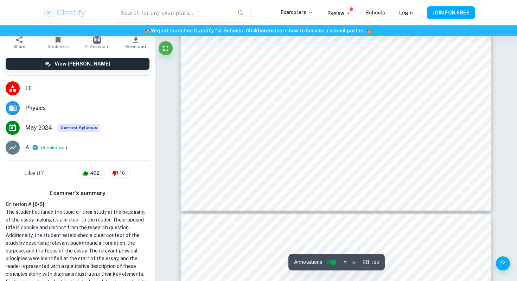 This screenshot has width=517, height=281. What do you see at coordinates (340, 13) in the screenshot?
I see `p: Review` at bounding box center [340, 13].